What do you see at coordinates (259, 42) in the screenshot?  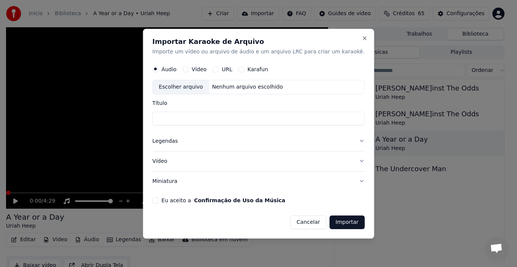 I see `h2: Importar Karaoke de Arquivo` at bounding box center [259, 42].